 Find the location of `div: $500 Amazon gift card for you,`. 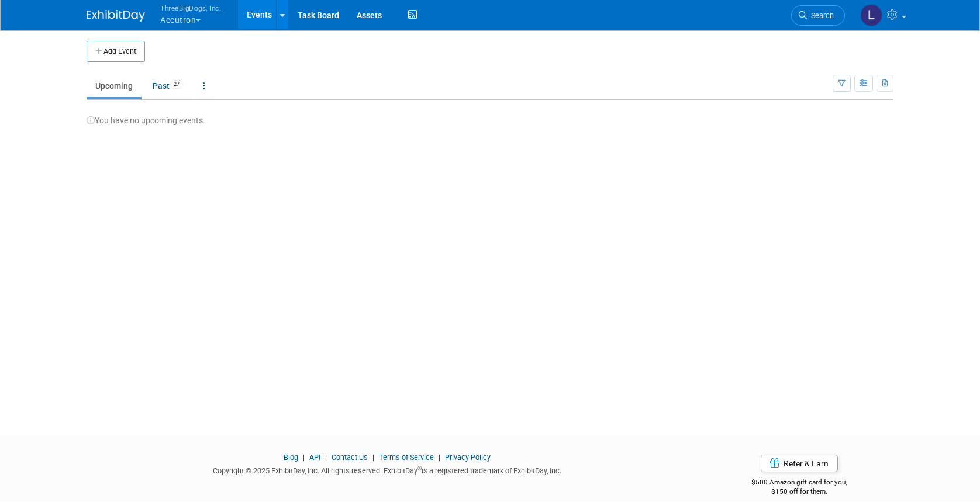

div: $500 Amazon gift card for you, is located at coordinates (799, 483).